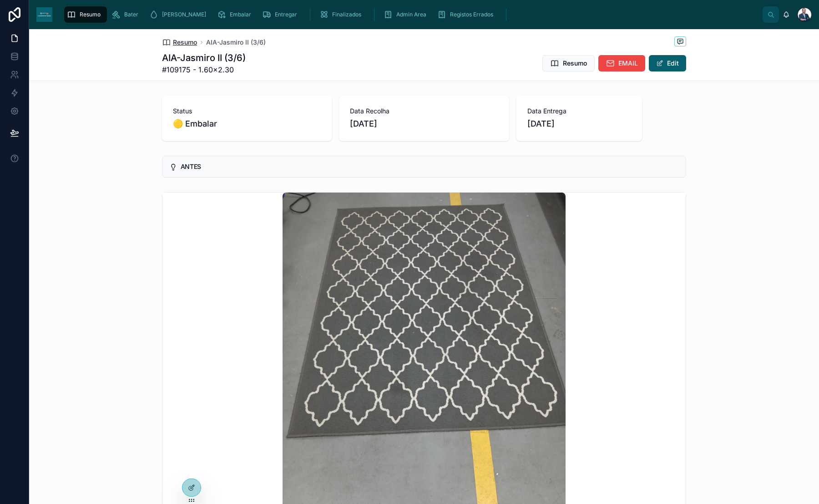 The image size is (819, 504). I want to click on h1: AIA-Jasmiro II (3/6), so click(204, 58).